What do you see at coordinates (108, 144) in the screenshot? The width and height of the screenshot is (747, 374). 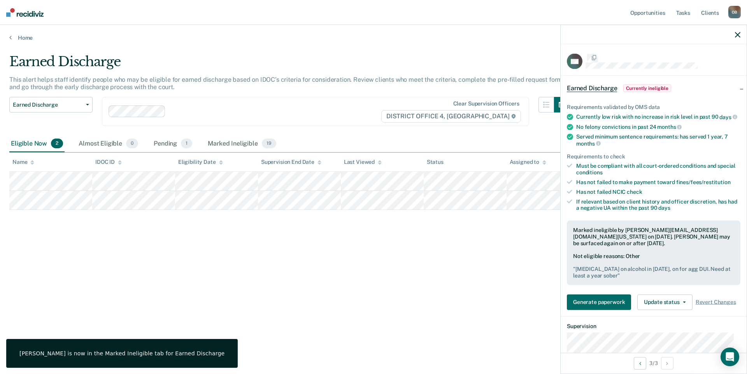 I see `div: Almost Eligible` at bounding box center [108, 144].